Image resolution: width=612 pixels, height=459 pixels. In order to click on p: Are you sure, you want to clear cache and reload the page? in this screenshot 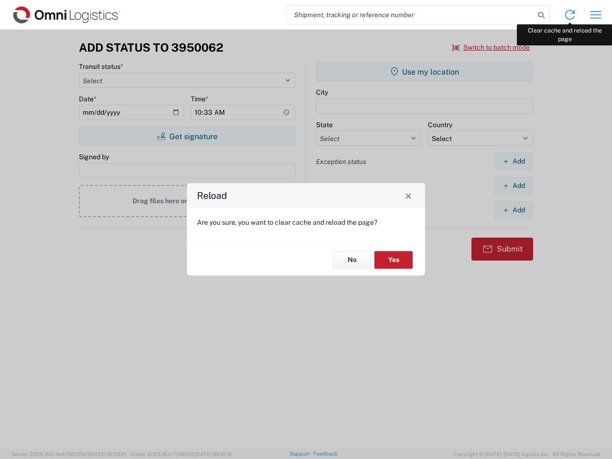, I will do `click(306, 222)`.